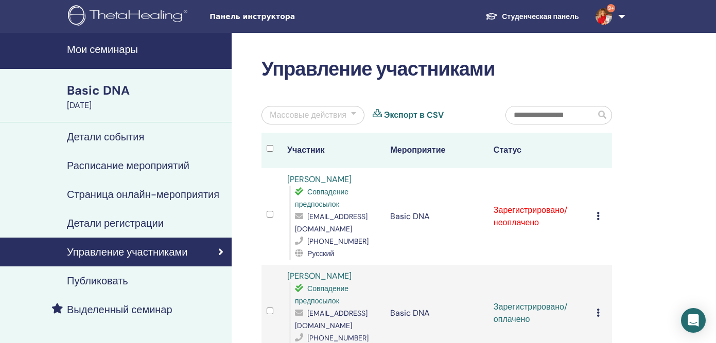 The width and height of the screenshot is (716, 343). I want to click on h4: Выделенный семинар, so click(119, 310).